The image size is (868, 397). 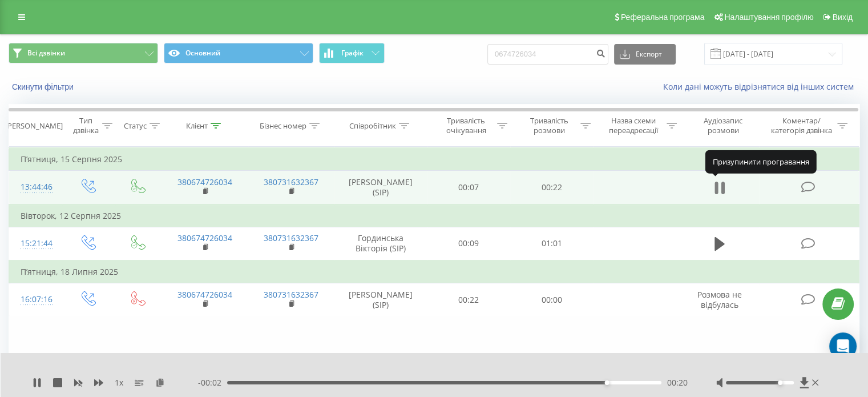 I want to click on div: 13:44:46, so click(x=36, y=187).